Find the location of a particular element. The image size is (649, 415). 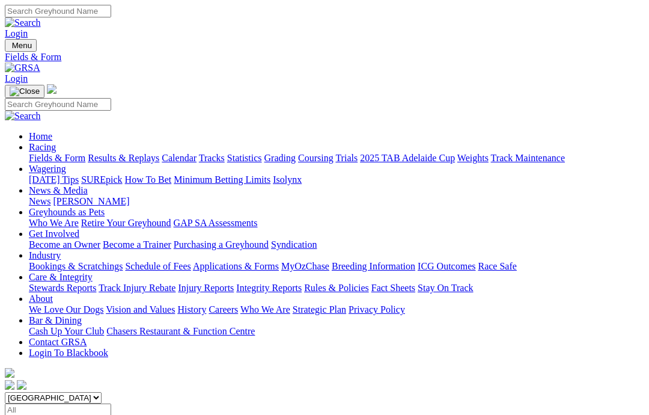

a: Applications & Forms is located at coordinates (236, 266).